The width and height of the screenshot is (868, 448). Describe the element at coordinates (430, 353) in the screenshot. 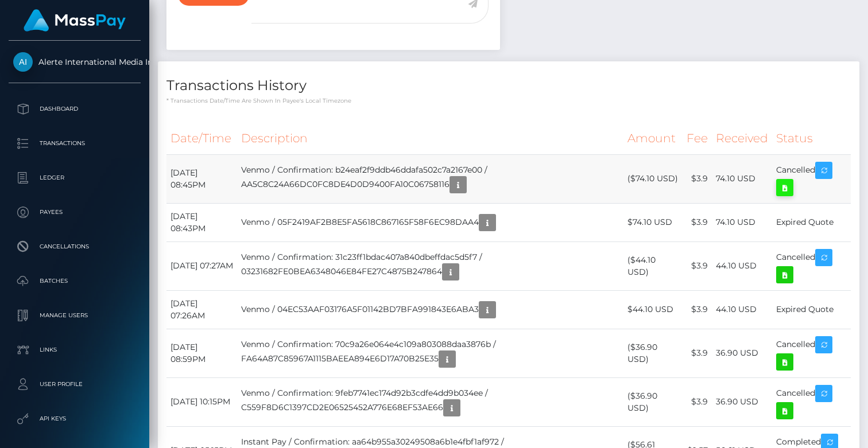

I see `td: Venmo / Confirmation: 70c9a26e064e4c109a803088daa3876b / FA64A87C85967A1115BAEEA894E6D17A70B25E35` at that location.